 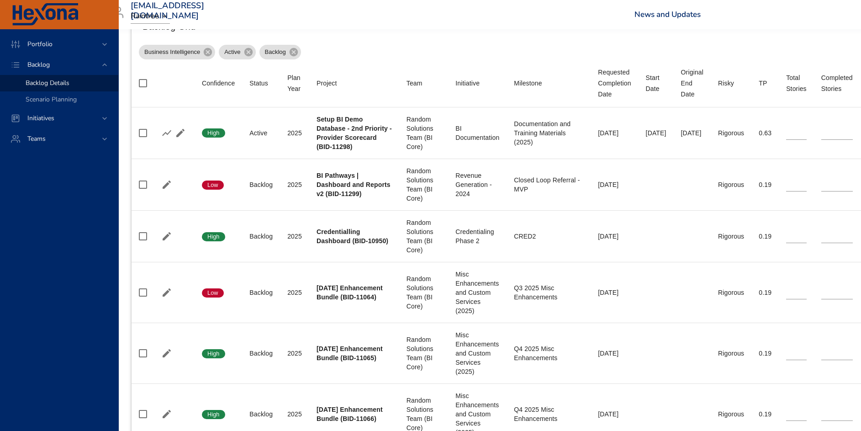 What do you see at coordinates (692, 83) in the screenshot?
I see `div: Original End Date` at bounding box center [692, 83].